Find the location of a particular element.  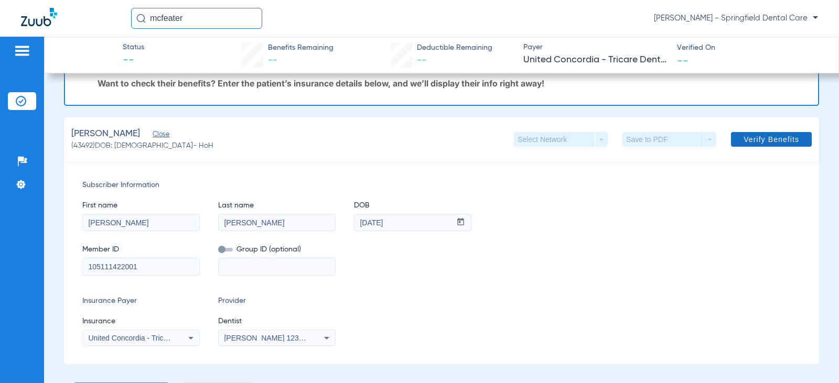

span: First name is located at coordinates (141, 205).